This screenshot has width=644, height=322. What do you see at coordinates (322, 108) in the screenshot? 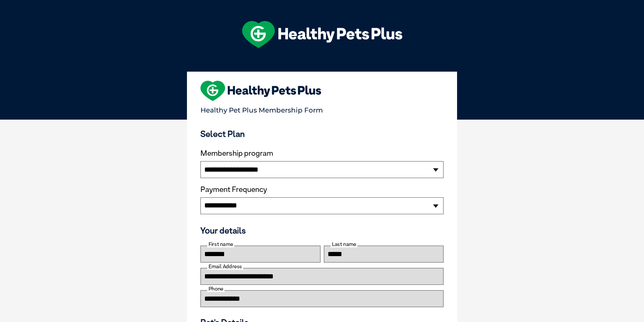
I see `p: Healthy Pet Plus Membership Form` at bounding box center [322, 108].